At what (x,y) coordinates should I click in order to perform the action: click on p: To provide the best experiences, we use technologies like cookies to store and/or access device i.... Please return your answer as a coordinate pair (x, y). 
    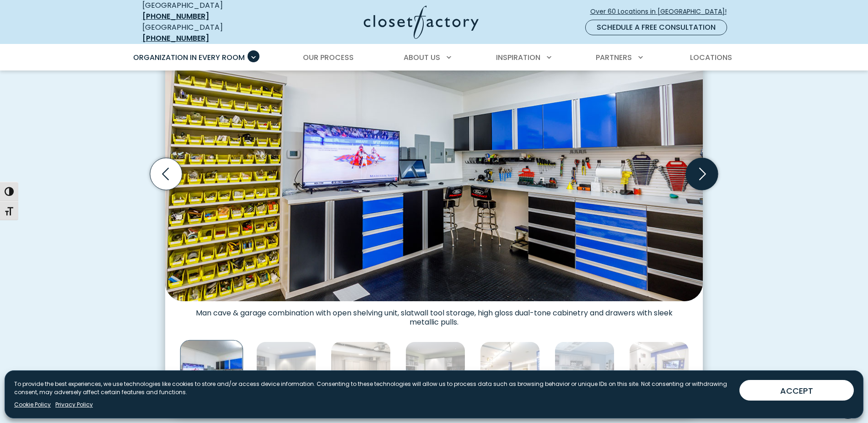
    Looking at the image, I should click on (373, 389).